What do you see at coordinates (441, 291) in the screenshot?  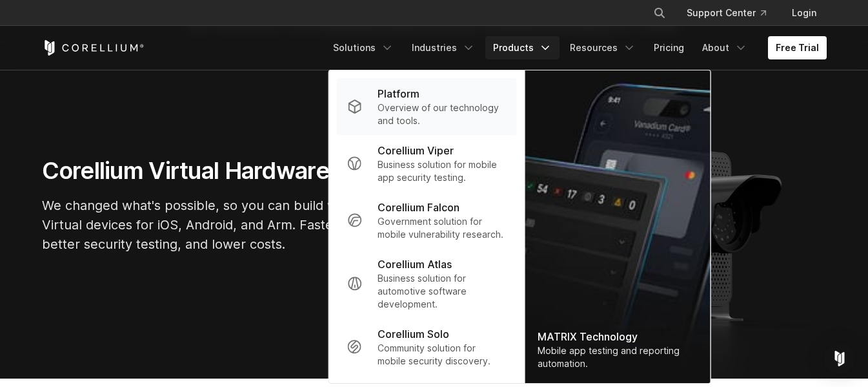 I see `p: Business solution for automotive software development.` at bounding box center [441, 291].